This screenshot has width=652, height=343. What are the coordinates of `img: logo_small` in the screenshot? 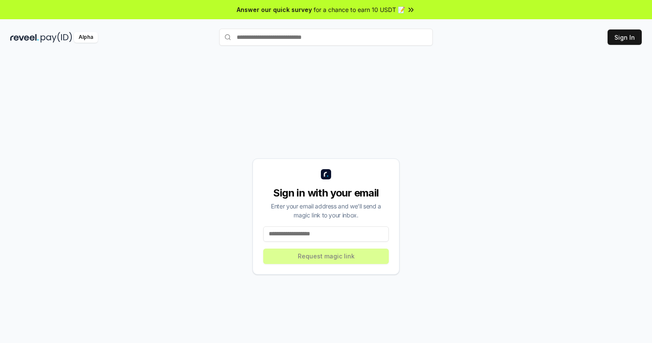 It's located at (326, 174).